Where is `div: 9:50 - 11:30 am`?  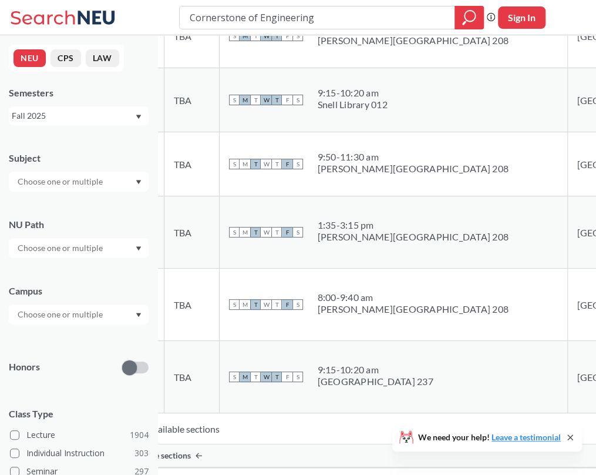 div: 9:50 - 11:30 am is located at coordinates (413, 157).